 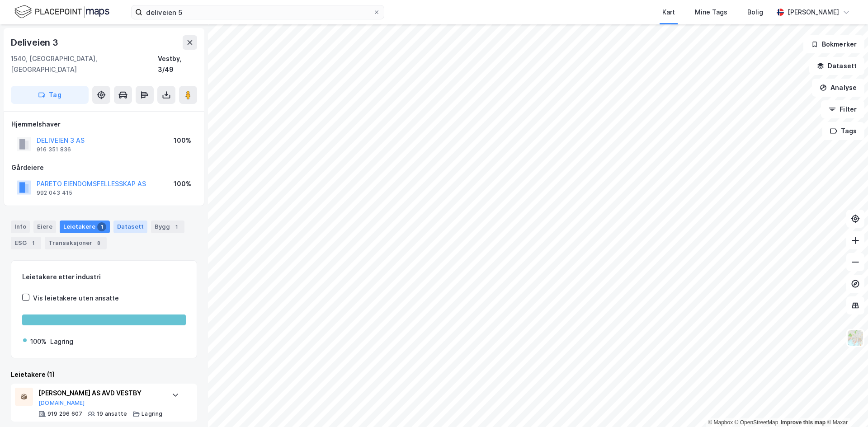 What do you see at coordinates (104, 375) in the screenshot?
I see `div: Leietakere (1)` at bounding box center [104, 375].